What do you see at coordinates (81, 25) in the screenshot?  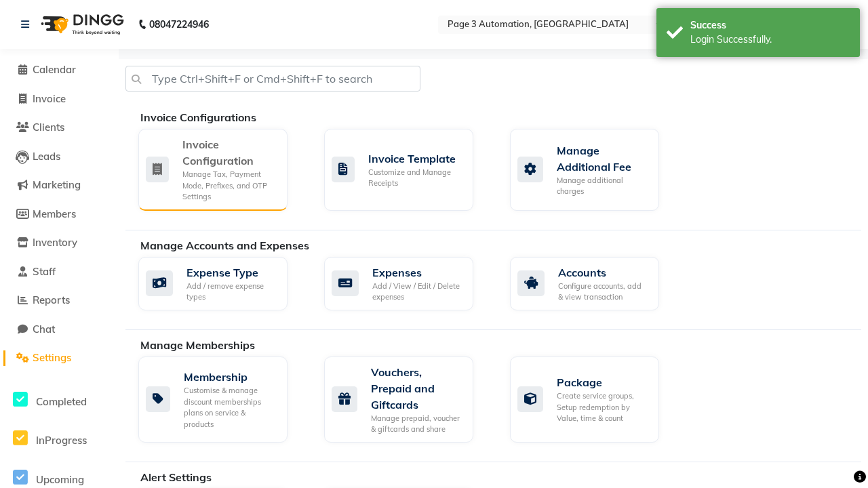 I see `img: logo` at bounding box center [81, 25].